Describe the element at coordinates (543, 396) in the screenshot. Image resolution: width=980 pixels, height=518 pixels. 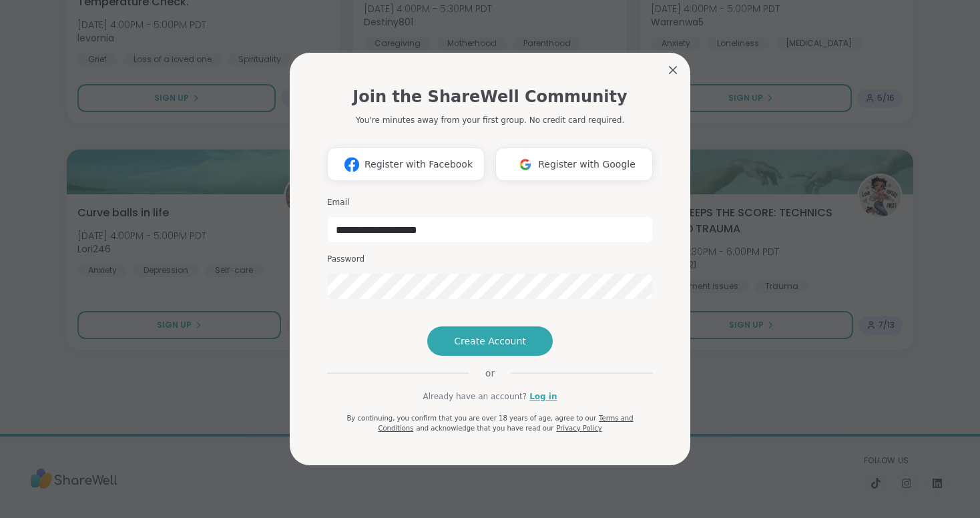
I see `a: Log in` at that location.